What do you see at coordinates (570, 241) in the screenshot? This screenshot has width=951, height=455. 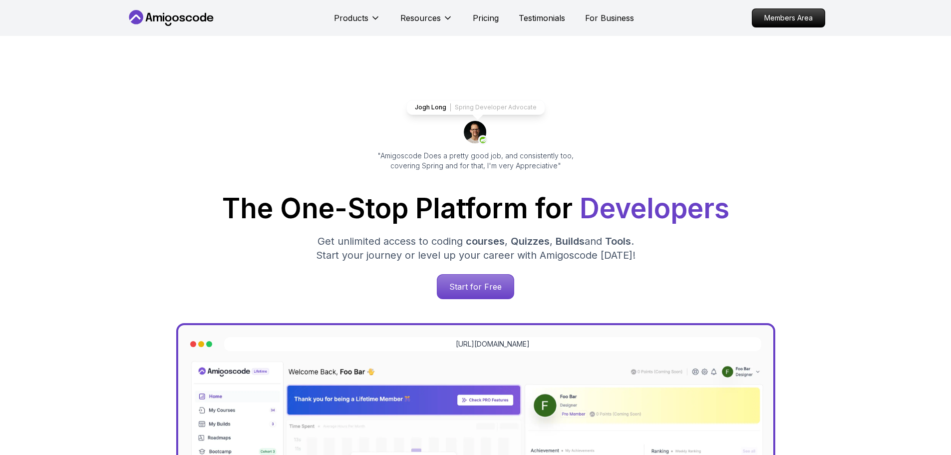 I see `span: Builds` at bounding box center [570, 241].